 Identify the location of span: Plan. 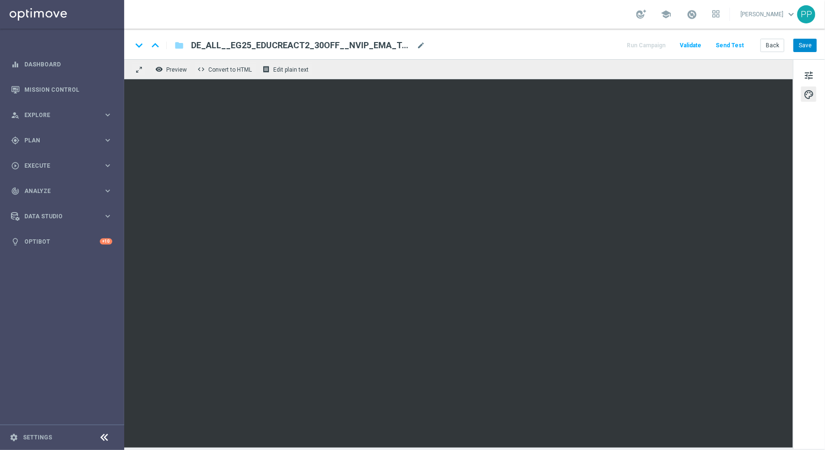
(64, 140).